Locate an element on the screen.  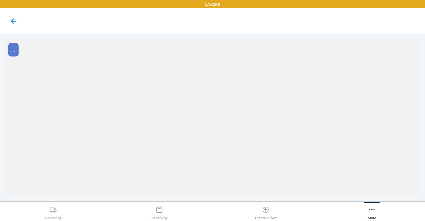
div: Create Ticket is located at coordinates (266, 212).